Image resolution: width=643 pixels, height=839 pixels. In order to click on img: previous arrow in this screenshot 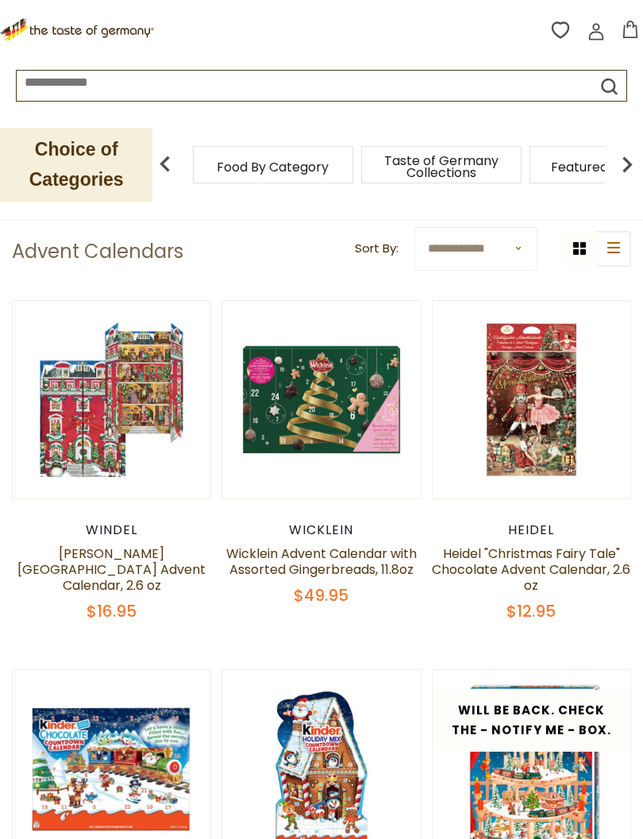, I will do `click(165, 164)`.